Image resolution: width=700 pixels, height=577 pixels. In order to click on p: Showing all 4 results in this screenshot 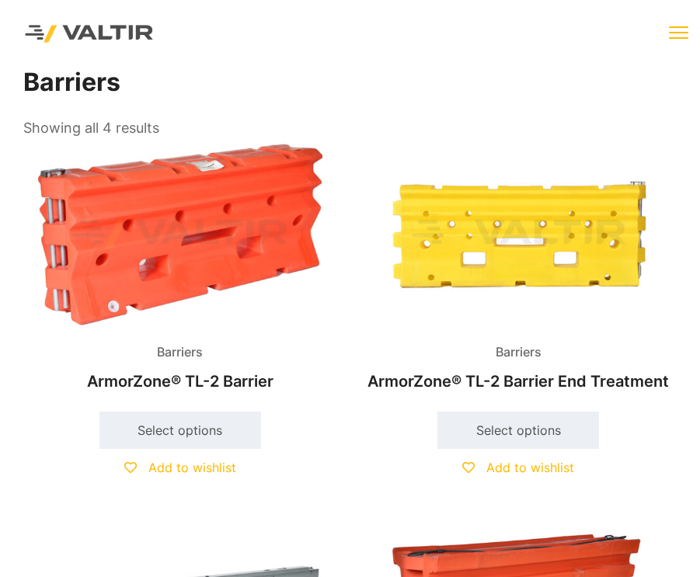, I will do `click(91, 128)`.